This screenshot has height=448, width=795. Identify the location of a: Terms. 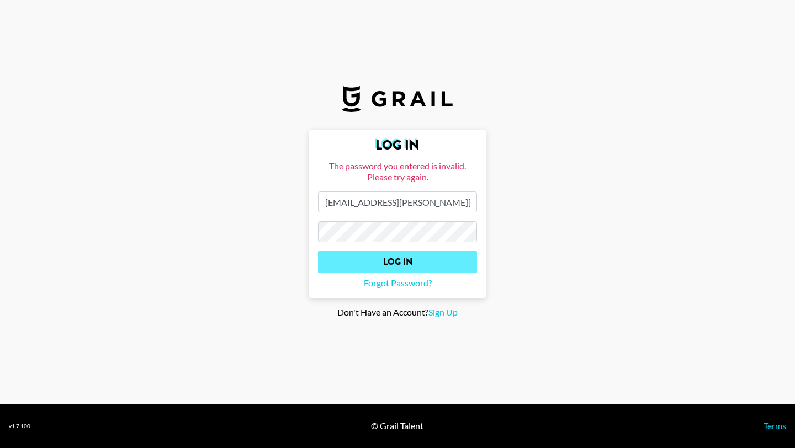
(775, 426).